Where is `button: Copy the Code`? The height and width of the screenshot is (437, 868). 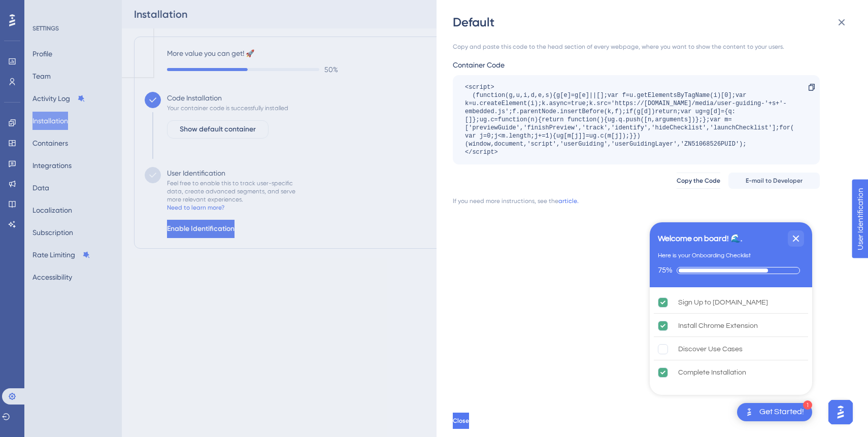 button: Copy the Code is located at coordinates (698, 181).